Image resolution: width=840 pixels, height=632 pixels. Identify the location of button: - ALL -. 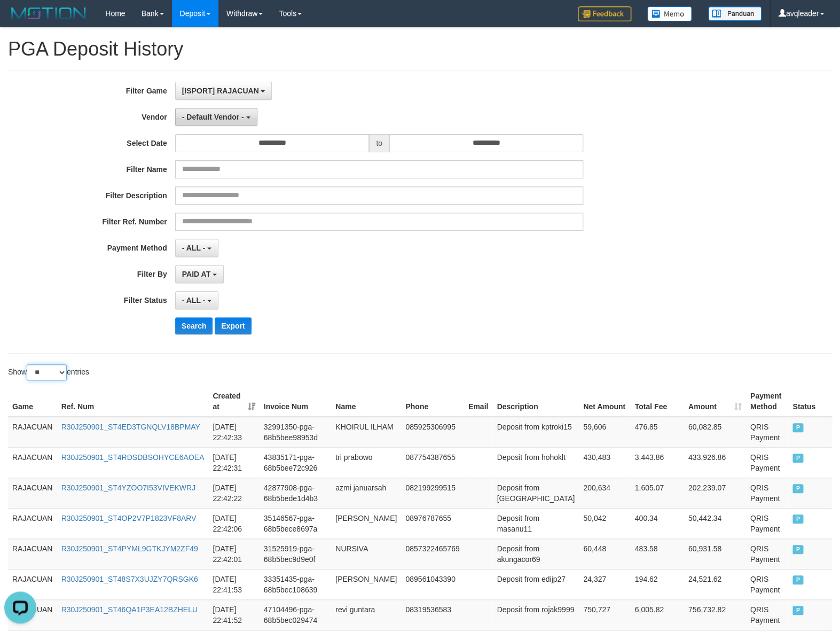
(196, 300).